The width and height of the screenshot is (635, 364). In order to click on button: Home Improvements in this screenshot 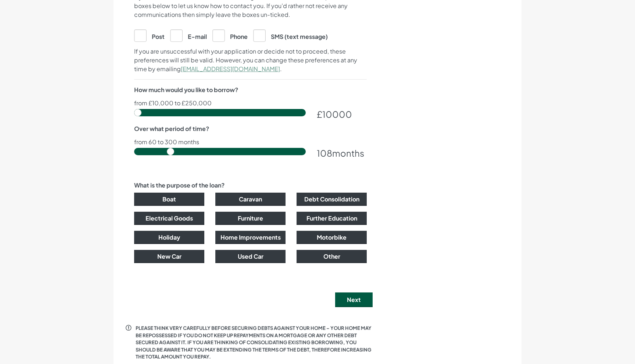, I will do `click(251, 237)`.